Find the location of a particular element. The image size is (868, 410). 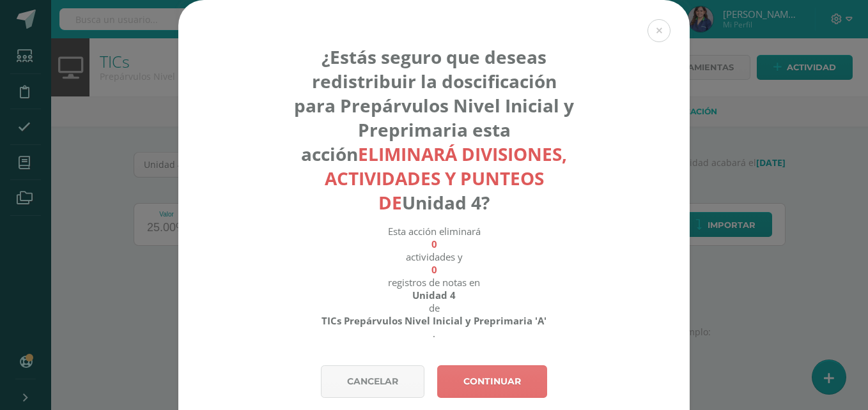

h4: ¿Estás seguro que deseas redistribuir la doscificación para Prepárvulos Nivel Inicial y Preprimar... is located at coordinates (434, 130).